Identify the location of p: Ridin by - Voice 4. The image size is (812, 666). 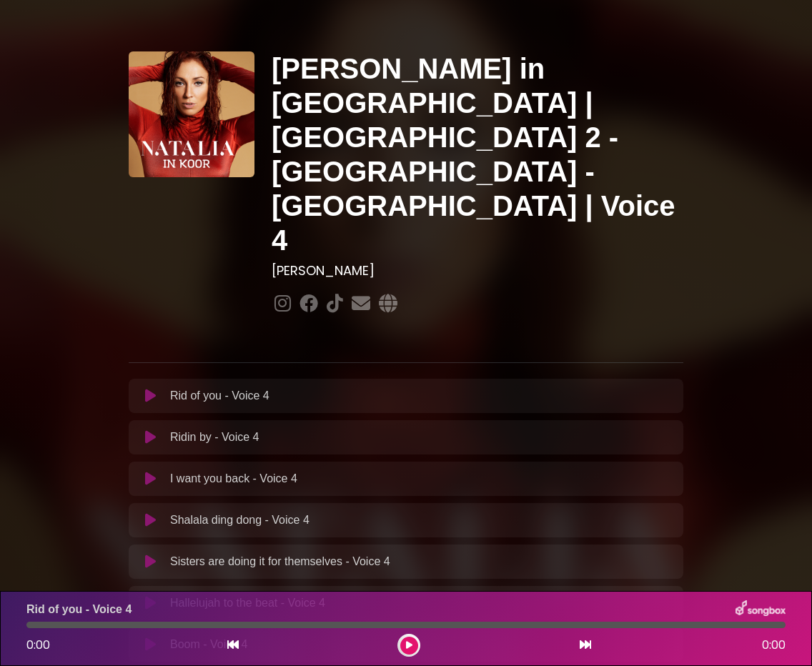
(214, 437).